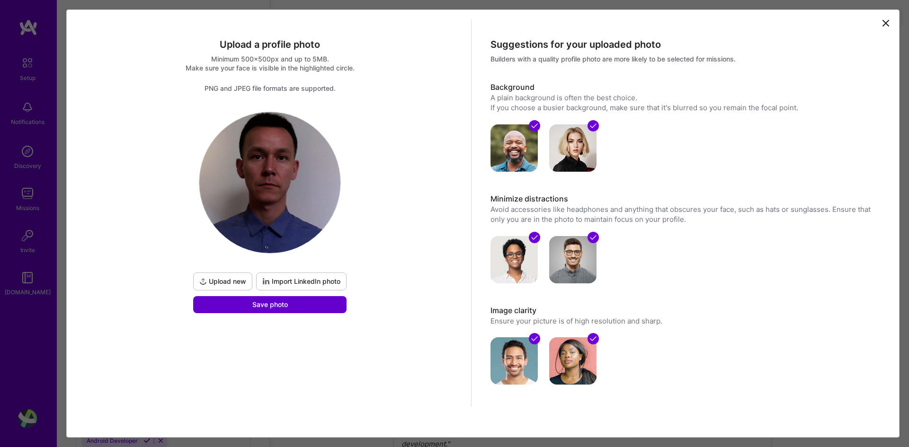 The width and height of the screenshot is (909, 447). I want to click on button: Save photo, so click(270, 305).